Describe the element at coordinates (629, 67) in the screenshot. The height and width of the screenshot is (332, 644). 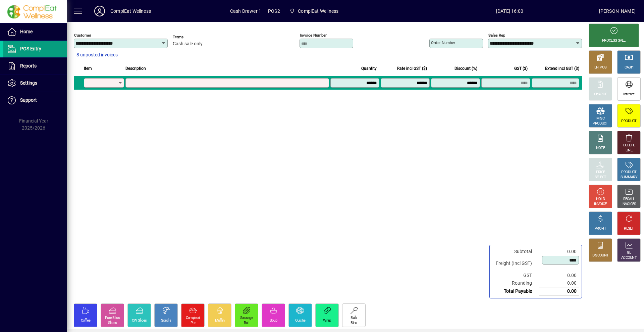
I see `div: CASH` at that location.